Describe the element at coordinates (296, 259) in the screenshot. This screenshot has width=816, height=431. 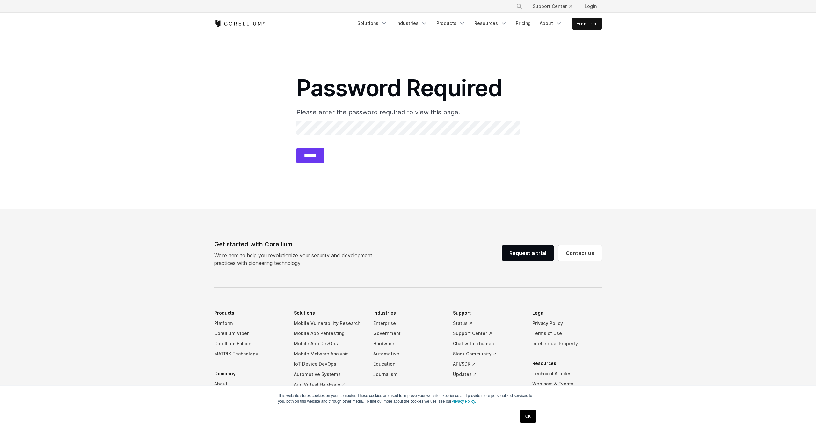
I see `p: We’re here to help you revolutionize your security and development practices with pioneering tech...` at that location.